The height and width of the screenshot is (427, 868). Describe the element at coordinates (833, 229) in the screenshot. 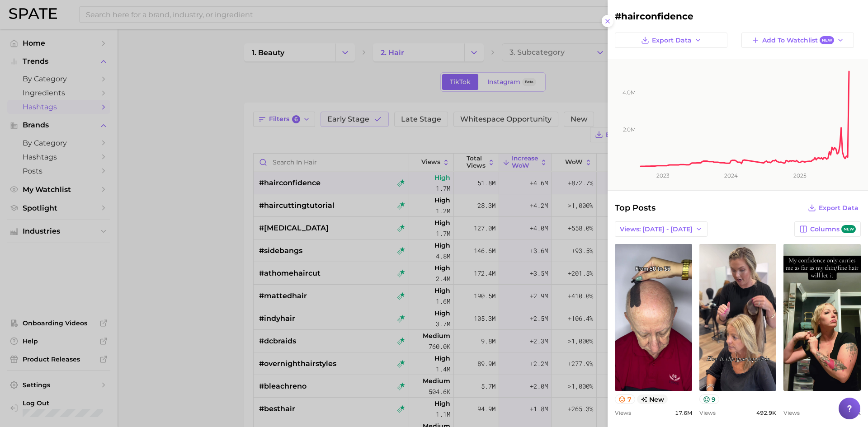

I see `span: Columns` at that location.